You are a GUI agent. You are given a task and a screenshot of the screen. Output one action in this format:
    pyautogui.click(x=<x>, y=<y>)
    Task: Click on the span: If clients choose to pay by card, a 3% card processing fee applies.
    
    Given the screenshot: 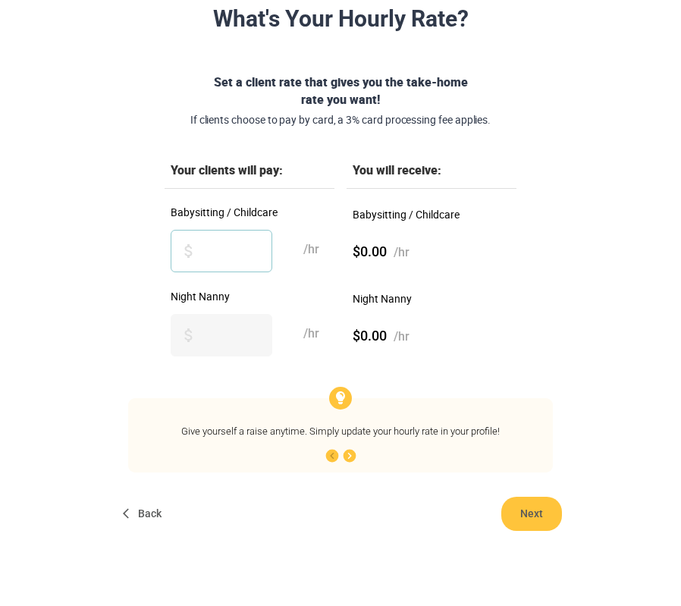 What is the action you would take?
    pyautogui.click(x=340, y=120)
    